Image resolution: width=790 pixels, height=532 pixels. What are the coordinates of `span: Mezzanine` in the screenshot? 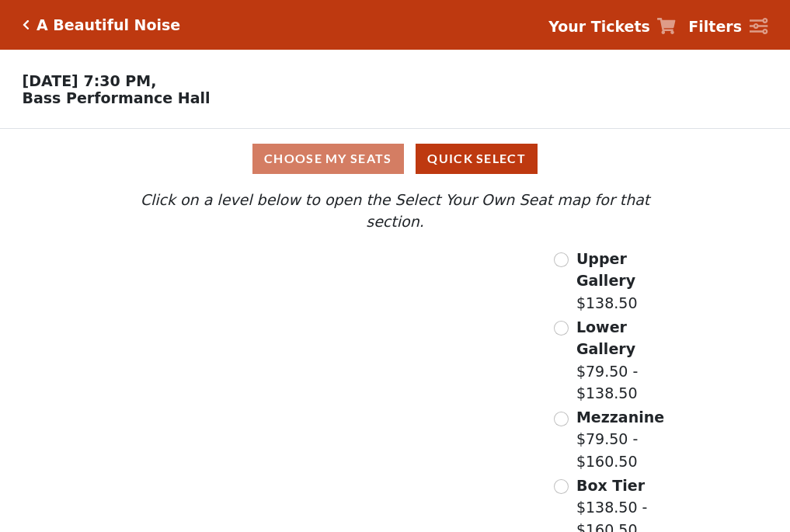 It's located at (619, 416).